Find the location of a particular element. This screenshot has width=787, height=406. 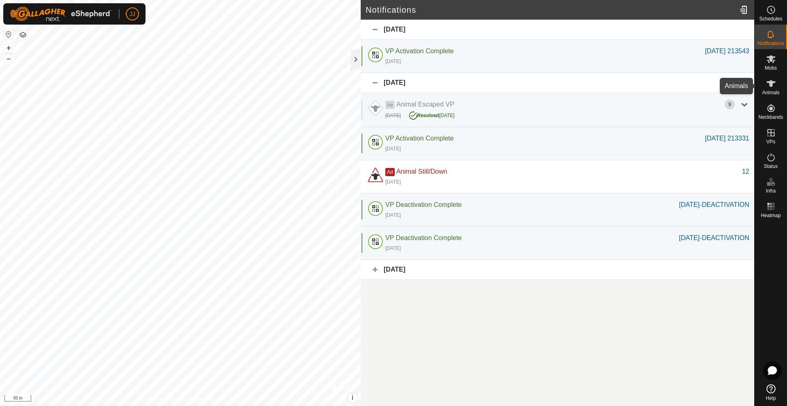

span: Ae is located at coordinates (390, 105).